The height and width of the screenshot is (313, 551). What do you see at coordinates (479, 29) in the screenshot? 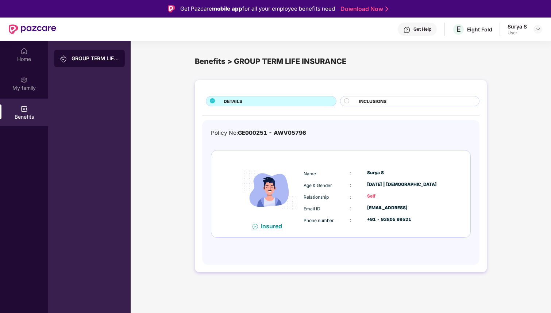
I see `div: Eight Fold` at bounding box center [479, 29].